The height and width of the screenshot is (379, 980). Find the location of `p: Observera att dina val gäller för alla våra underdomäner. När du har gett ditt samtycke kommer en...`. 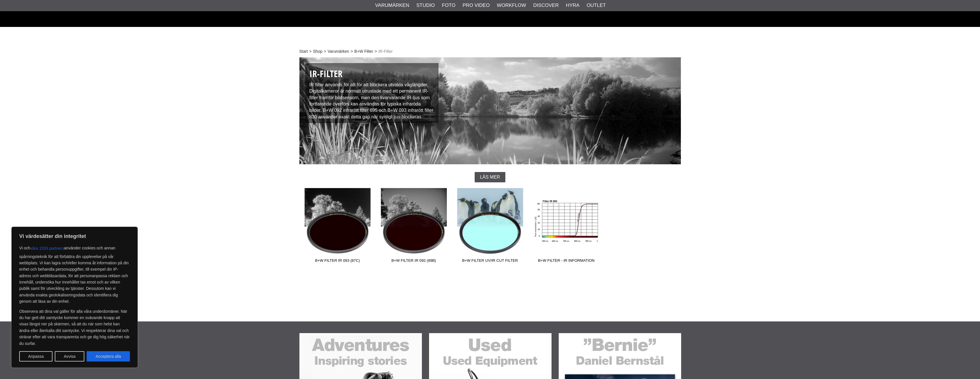

p: Observera att dina val gäller för alla våra underdomäner. När du har gett ditt samtycke kommer en... is located at coordinates (75, 327).